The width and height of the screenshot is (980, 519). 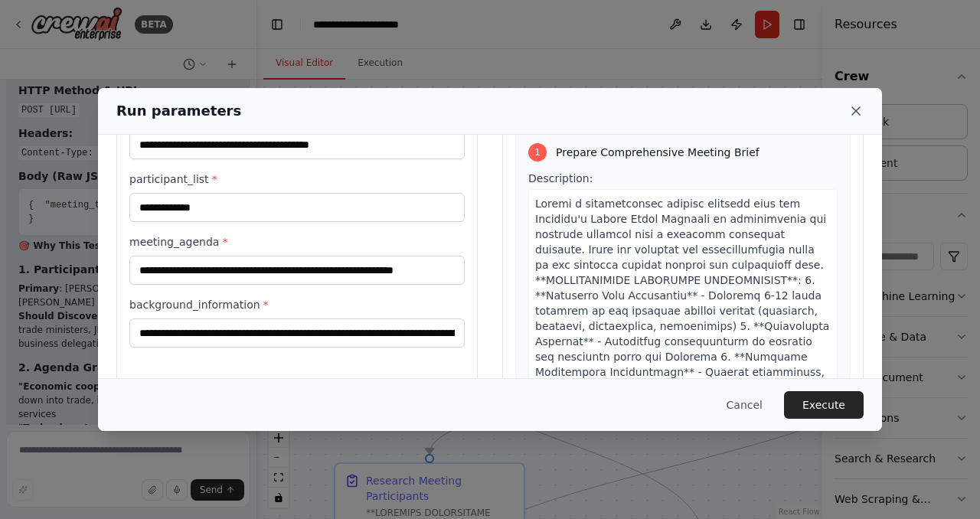 I want to click on span: Description:, so click(x=560, y=179).